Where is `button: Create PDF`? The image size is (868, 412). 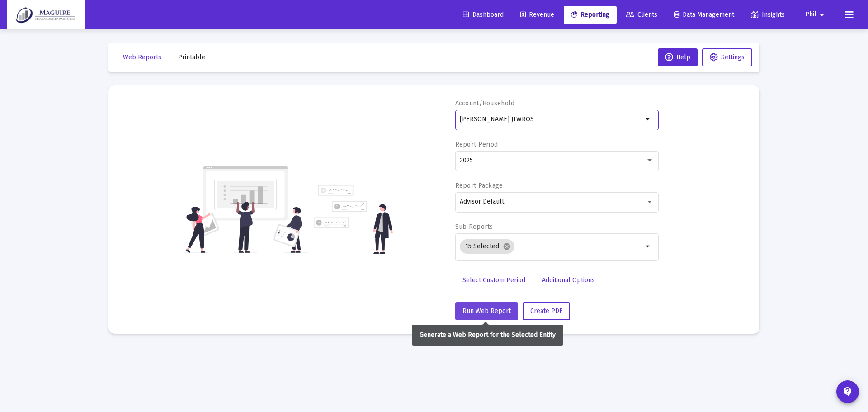 button: Create PDF is located at coordinates (546, 311).